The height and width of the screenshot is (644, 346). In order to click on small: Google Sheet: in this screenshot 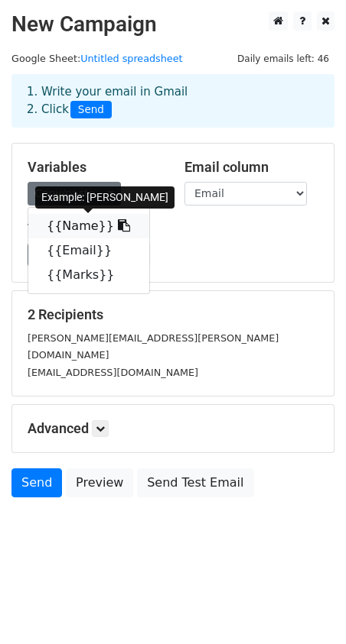, I will do `click(97, 58)`.